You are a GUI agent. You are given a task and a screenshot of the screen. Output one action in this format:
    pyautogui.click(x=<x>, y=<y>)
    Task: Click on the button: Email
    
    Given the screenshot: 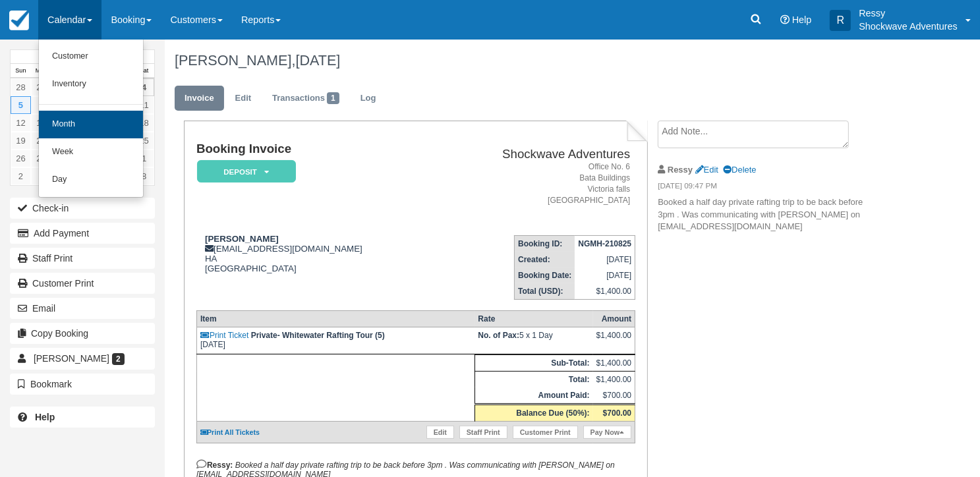 What is the action you would take?
    pyautogui.click(x=82, y=308)
    